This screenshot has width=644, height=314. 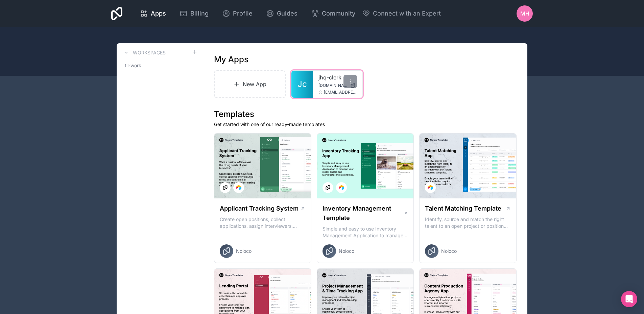 What do you see at coordinates (263, 223) in the screenshot?
I see `p: Create open positions, collect applications, assign interviewers, centralise candidate feedback a...` at bounding box center [263, 223].